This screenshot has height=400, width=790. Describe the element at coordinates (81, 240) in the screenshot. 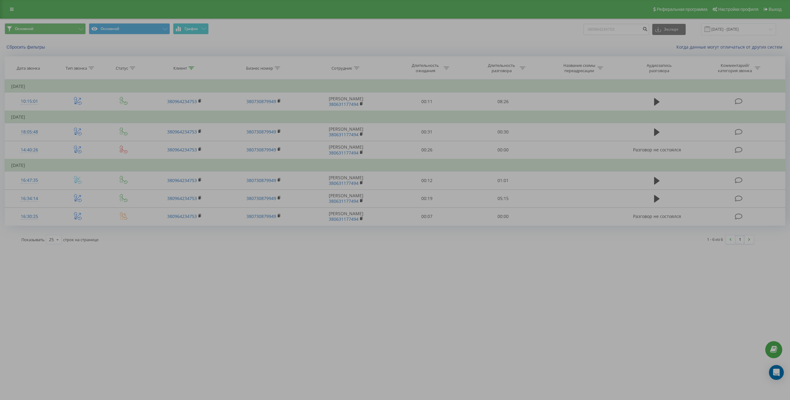

I see `span: строк на странице` at that location.